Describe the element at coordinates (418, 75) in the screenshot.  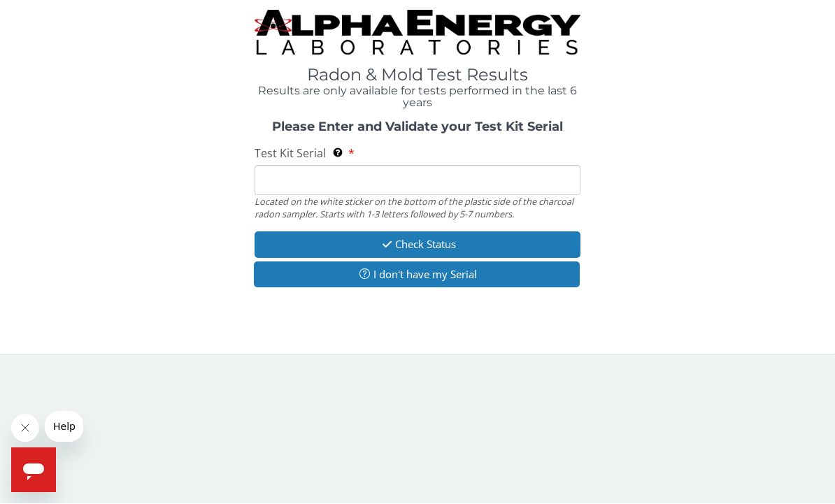
I see `h1: Radon & Mold Test Results` at that location.